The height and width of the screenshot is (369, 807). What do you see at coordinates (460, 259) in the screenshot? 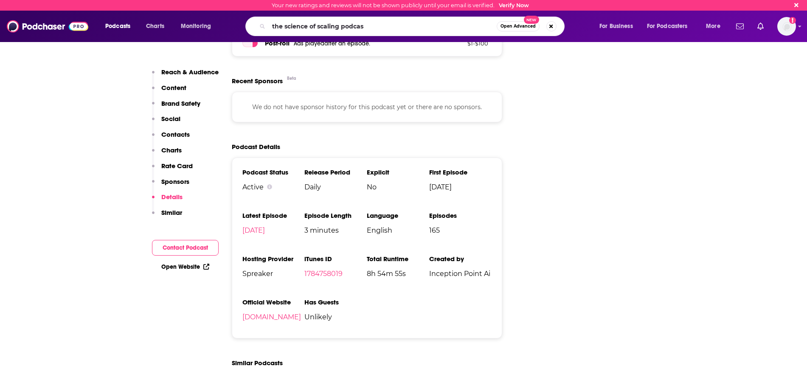
I see `h3: Created by` at bounding box center [460, 259].